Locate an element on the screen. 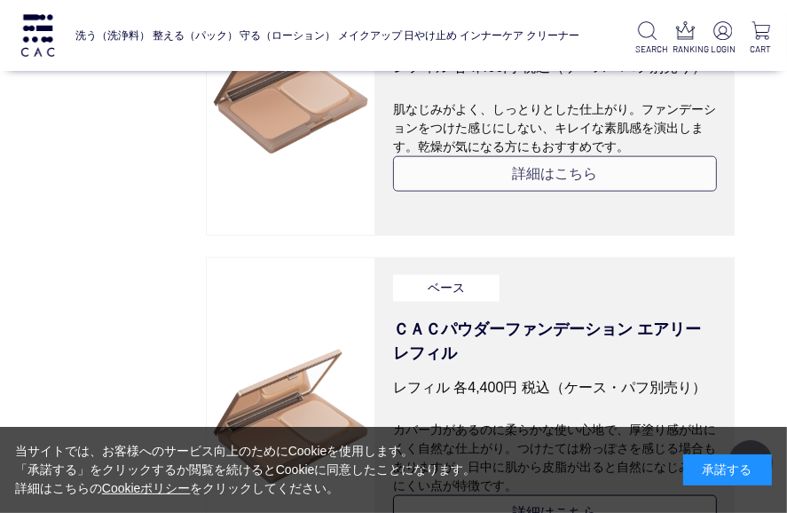 This screenshot has height=513, width=787. div: 承諾する is located at coordinates (728, 469).